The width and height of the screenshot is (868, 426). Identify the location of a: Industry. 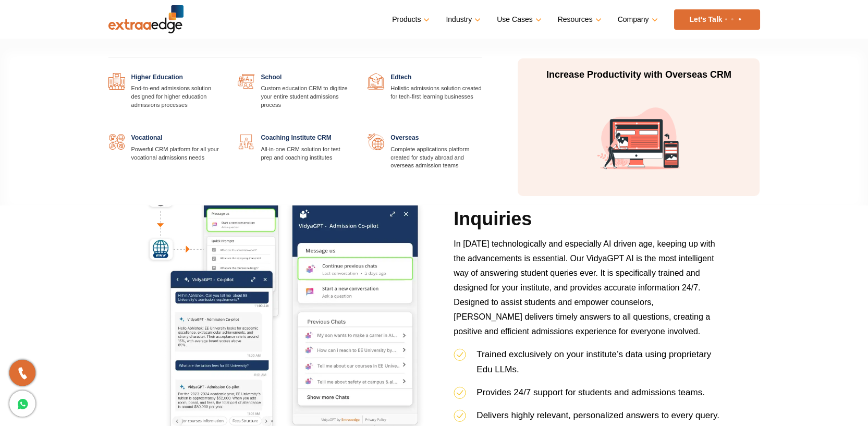
(462, 19).